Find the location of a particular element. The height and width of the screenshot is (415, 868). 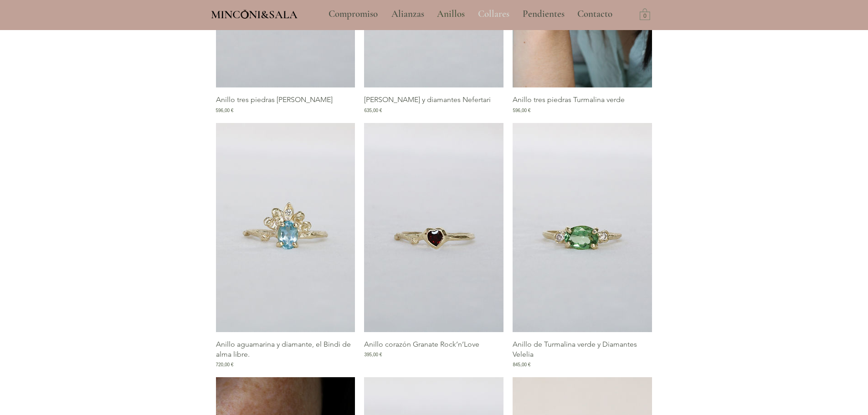

p: Contacto is located at coordinates (595, 14).